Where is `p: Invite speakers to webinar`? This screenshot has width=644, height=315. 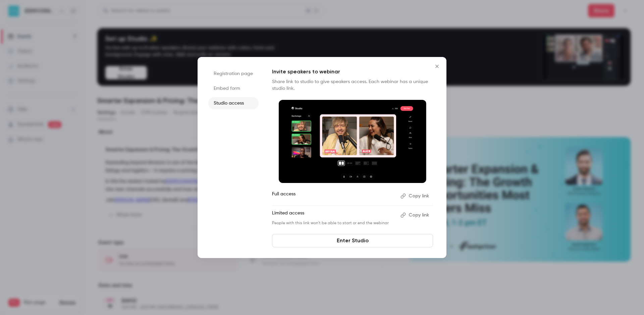
p: Invite speakers to webinar is located at coordinates (352, 72).